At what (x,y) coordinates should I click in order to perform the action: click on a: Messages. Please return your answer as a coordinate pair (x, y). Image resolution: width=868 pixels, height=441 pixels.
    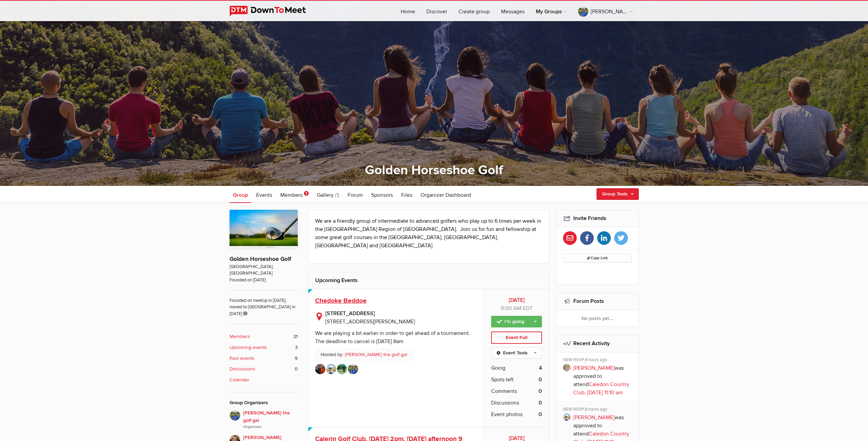
    Looking at the image, I should click on (512, 11).